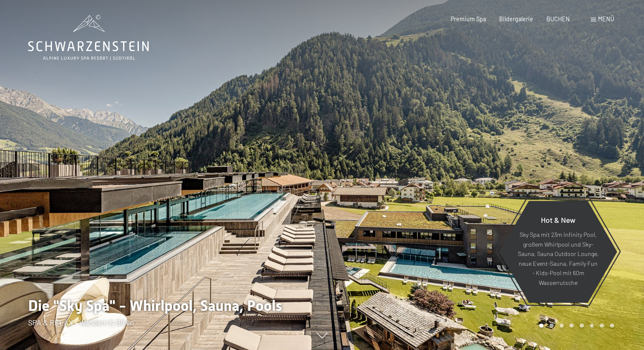  What do you see at coordinates (592, 326) in the screenshot?
I see `div: Carousel Page 6` at bounding box center [592, 326].